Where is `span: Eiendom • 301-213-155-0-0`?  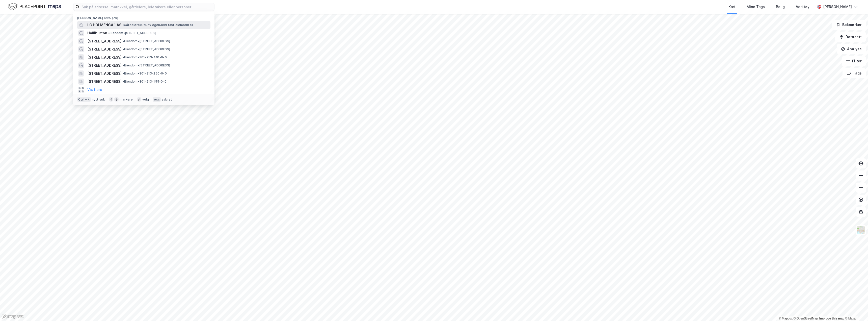 span: Eiendom • 301-213-155-0-0 is located at coordinates (144, 82).